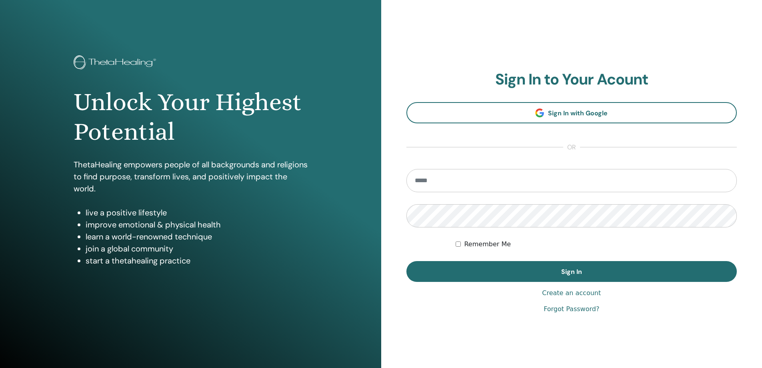  Describe the element at coordinates (572, 271) in the screenshot. I see `span: Sign In` at that location.